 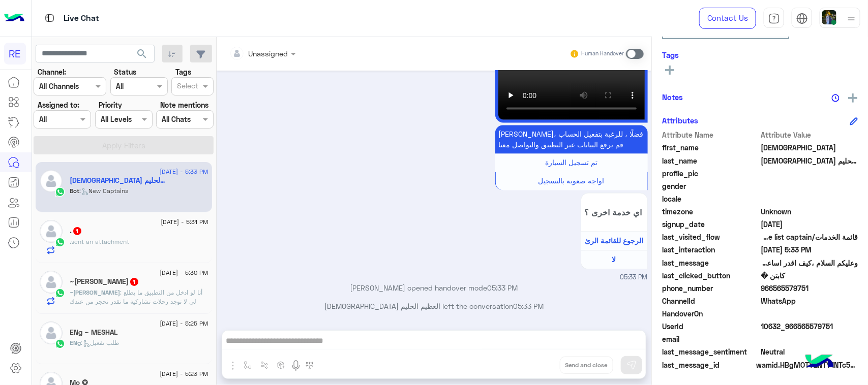 I want to click on span: locale, so click(x=710, y=198).